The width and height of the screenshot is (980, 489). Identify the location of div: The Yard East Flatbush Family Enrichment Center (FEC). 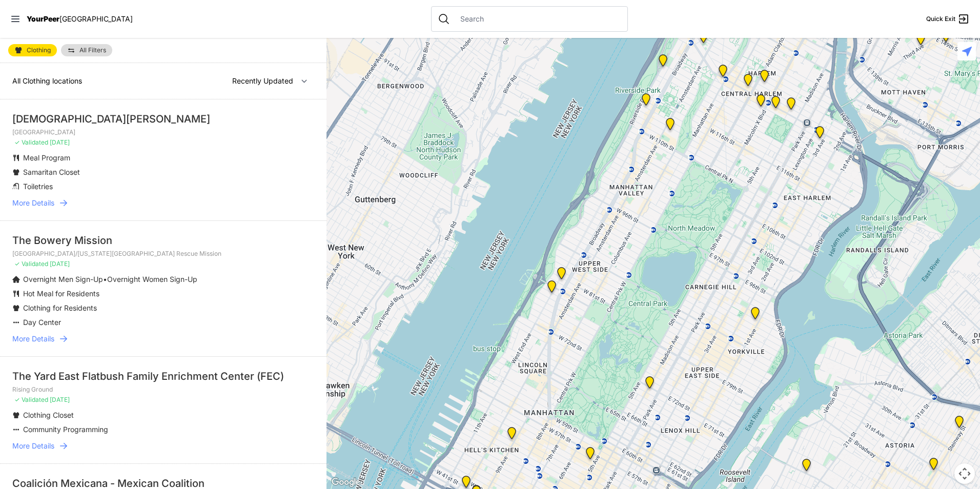
(163, 376).